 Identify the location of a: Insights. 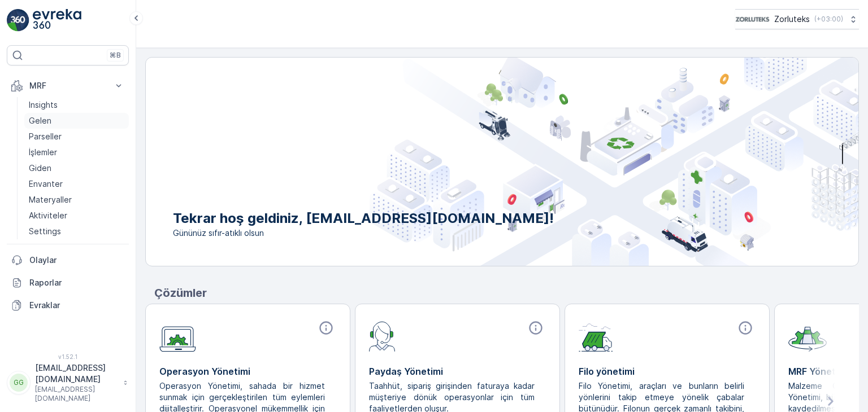
(76, 105).